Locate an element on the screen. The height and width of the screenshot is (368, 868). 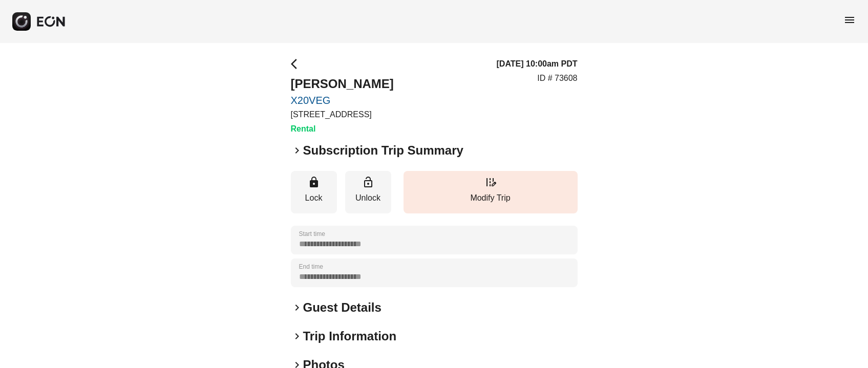
h3: Rental is located at coordinates (342, 129).